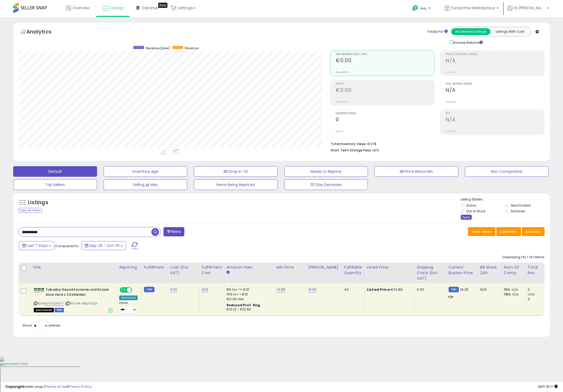 Image resolution: width=563 pixels, height=392 pixels. What do you see at coordinates (326, 184) in the screenshot?
I see `button: 30 Day Decrease` at bounding box center [326, 184].